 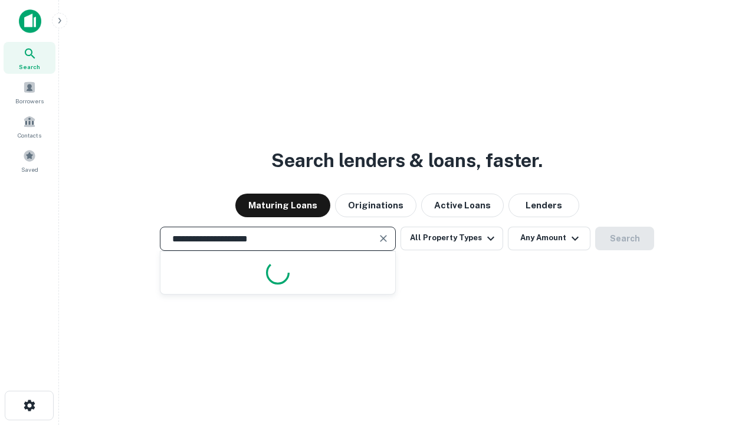 What do you see at coordinates (544, 205) in the screenshot?
I see `button: Lenders` at bounding box center [544, 205].